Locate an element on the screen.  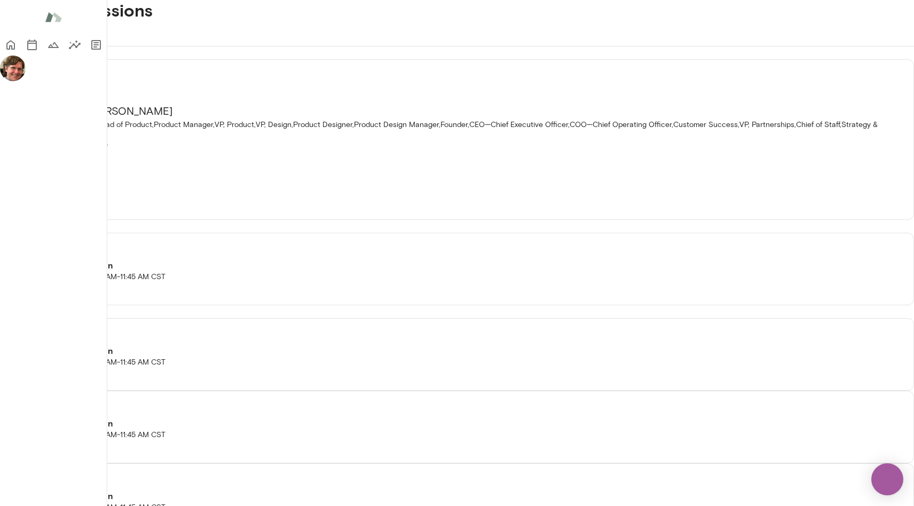
p: Product, Operations & Strategy is located at coordinates (457, 146).